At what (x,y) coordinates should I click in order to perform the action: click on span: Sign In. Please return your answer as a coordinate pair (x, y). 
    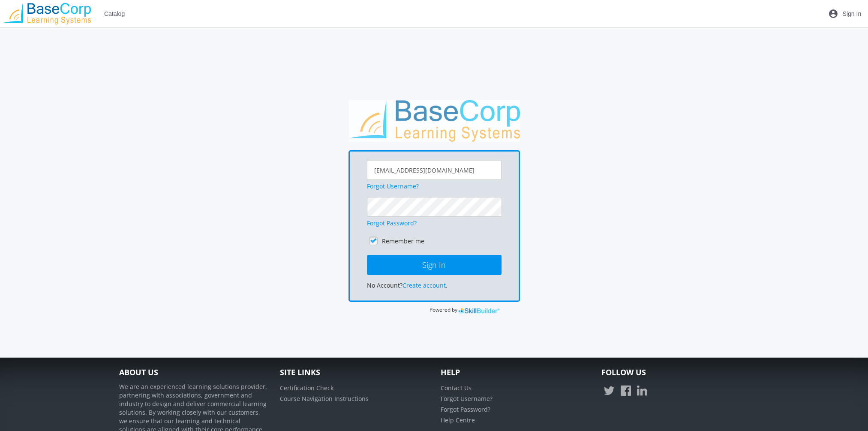
    Looking at the image, I should click on (851, 14).